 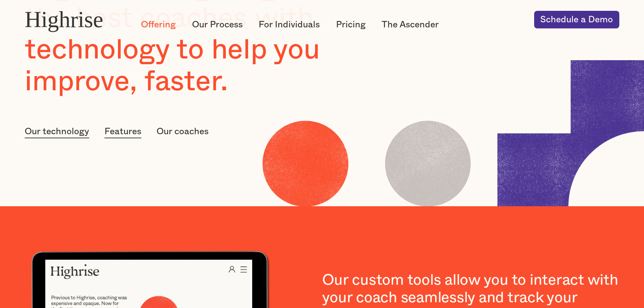 What do you see at coordinates (410, 25) in the screenshot?
I see `a: The Ascender` at bounding box center [410, 25].